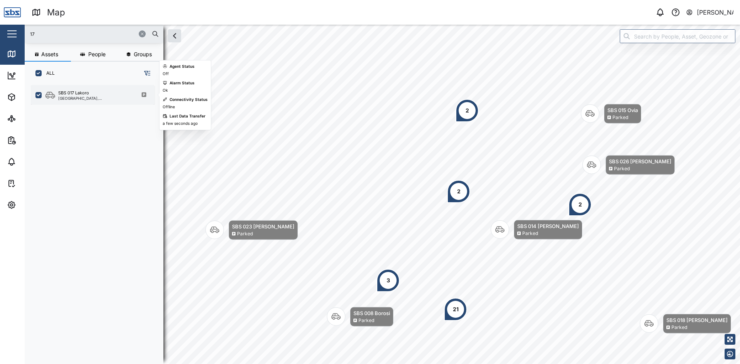  I want to click on div: SBS 015 Ovia, so click(622, 110).